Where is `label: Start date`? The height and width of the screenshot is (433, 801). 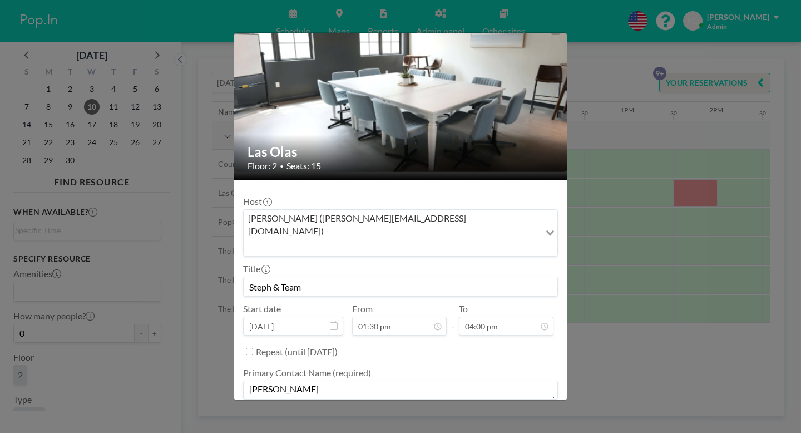
label: Start date is located at coordinates (262, 309).